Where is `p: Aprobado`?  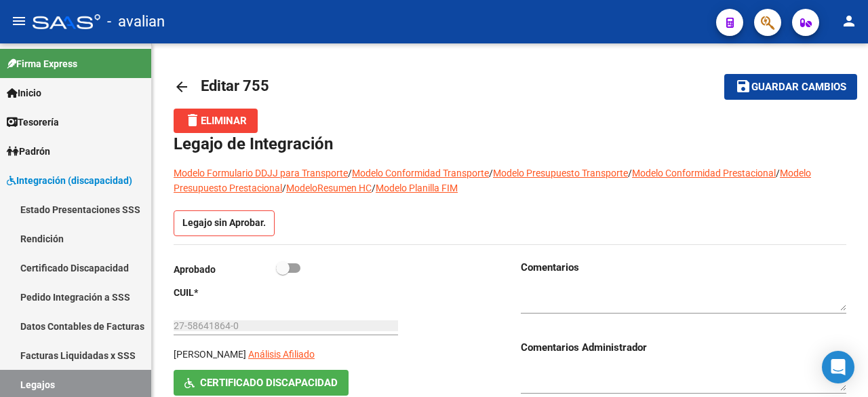
p: Aprobado is located at coordinates (224, 270).